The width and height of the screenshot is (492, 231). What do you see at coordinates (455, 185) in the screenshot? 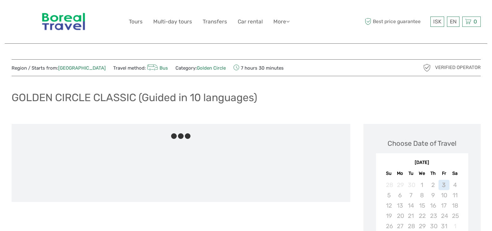
I see `div: Not available Saturday, October 4th, 2025` at bounding box center [455, 185].